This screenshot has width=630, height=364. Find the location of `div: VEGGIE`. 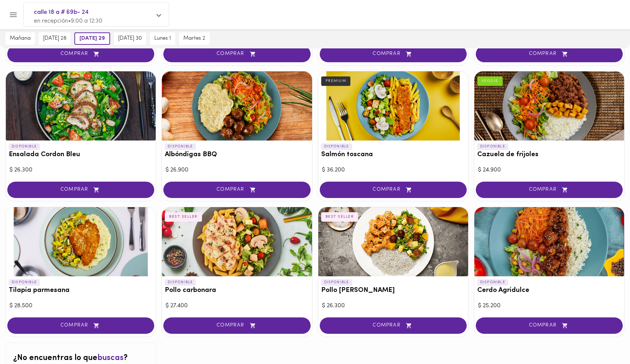

div: VEGGIE is located at coordinates (490, 81).